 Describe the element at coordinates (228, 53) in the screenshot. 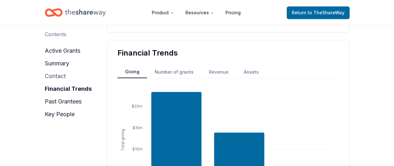

I see `div: Financial Trends` at that location.